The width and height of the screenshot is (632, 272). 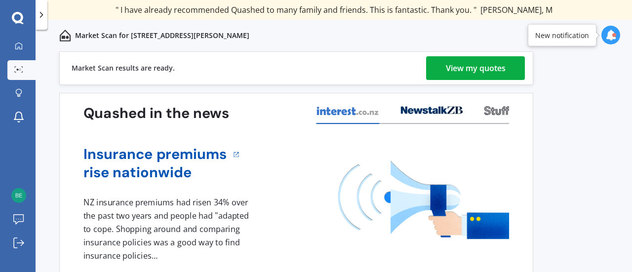 What do you see at coordinates (424, 200) in the screenshot?
I see `img: media image` at bounding box center [424, 200].